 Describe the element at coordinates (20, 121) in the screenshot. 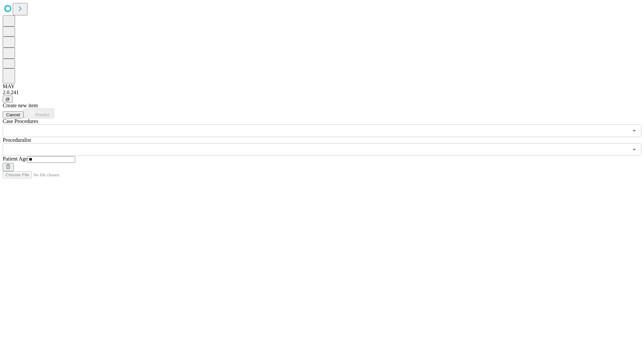

I see `span: Scheduled Procedure` at that location.